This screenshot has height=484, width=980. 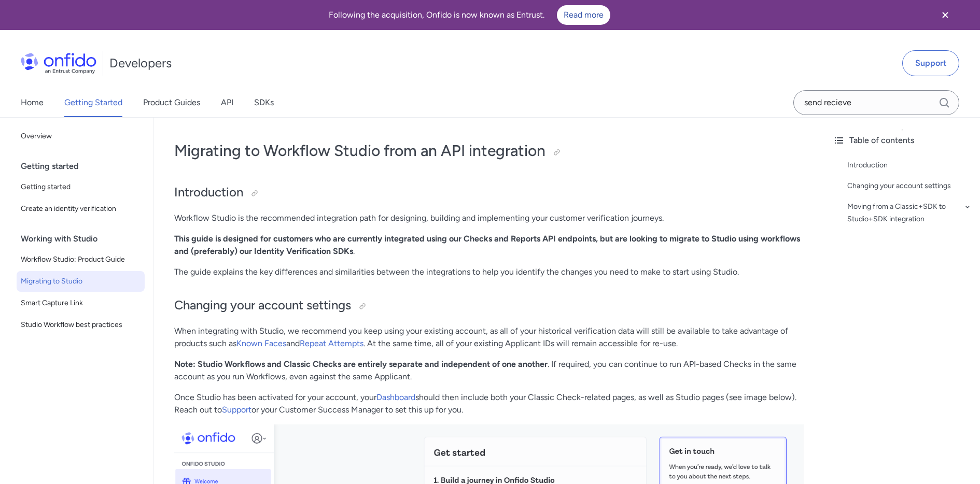 What do you see at coordinates (93, 103) in the screenshot?
I see `a: Getting Started` at bounding box center [93, 103].